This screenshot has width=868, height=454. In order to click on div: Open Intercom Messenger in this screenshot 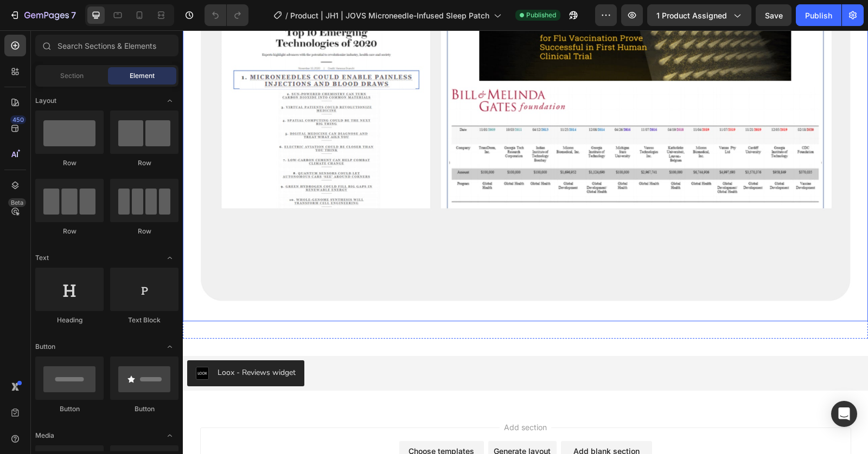, I will do `click(844, 414)`.